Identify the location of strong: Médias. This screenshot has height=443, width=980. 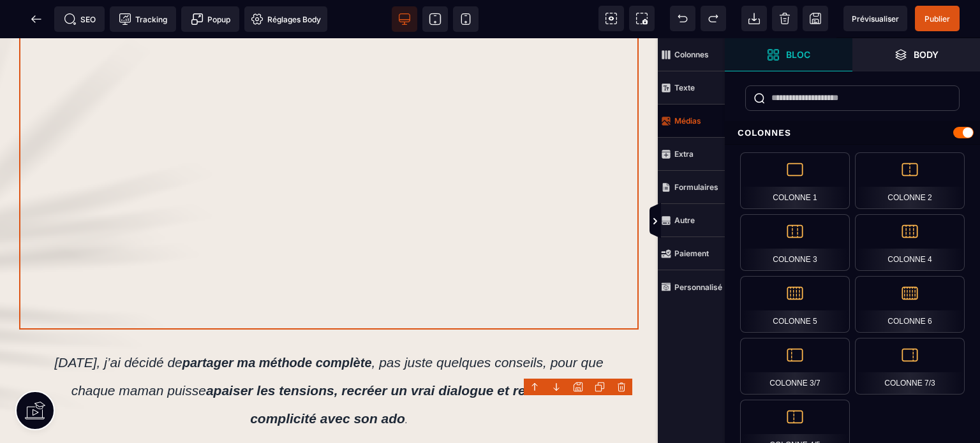
(688, 120).